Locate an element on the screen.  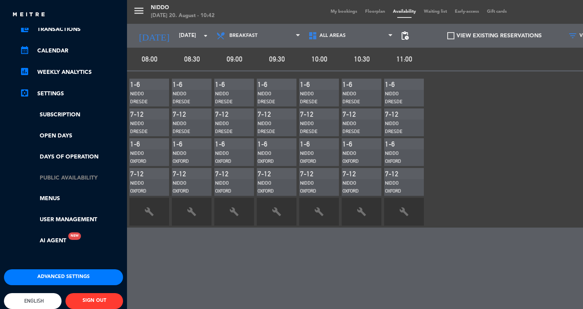
i: calendar_month is located at coordinates (25, 50).